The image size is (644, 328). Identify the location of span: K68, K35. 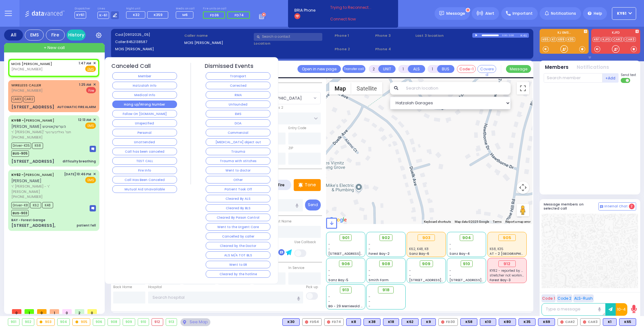
(497, 249).